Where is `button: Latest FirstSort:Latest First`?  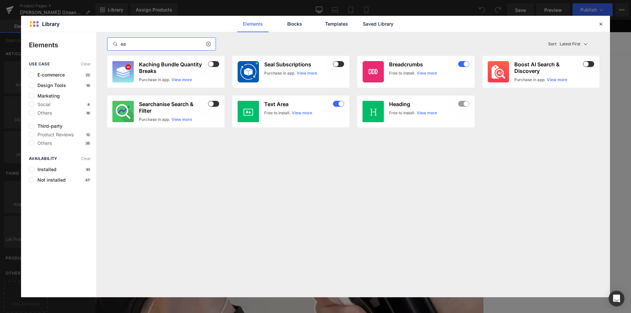 button: Latest FirstSort:Latest First is located at coordinates (573, 44).